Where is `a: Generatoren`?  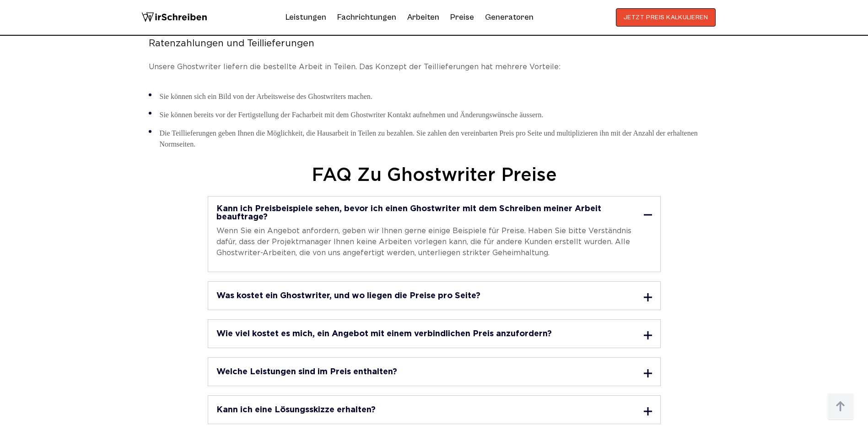 a: Generatoren is located at coordinates (510, 17).